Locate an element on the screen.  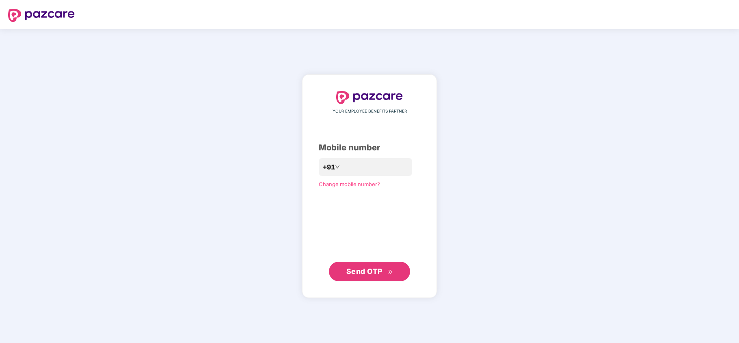
span: down is located at coordinates (338, 167).